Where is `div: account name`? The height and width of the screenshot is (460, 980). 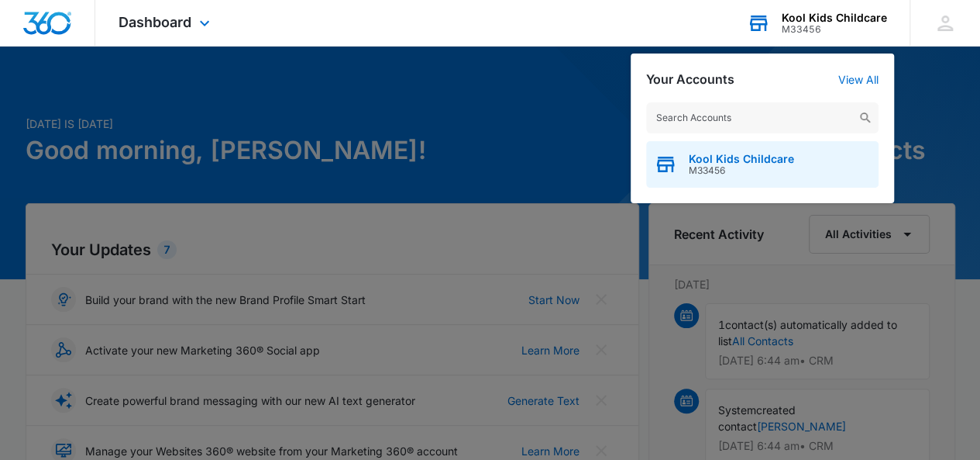 div: account name is located at coordinates (834, 18).